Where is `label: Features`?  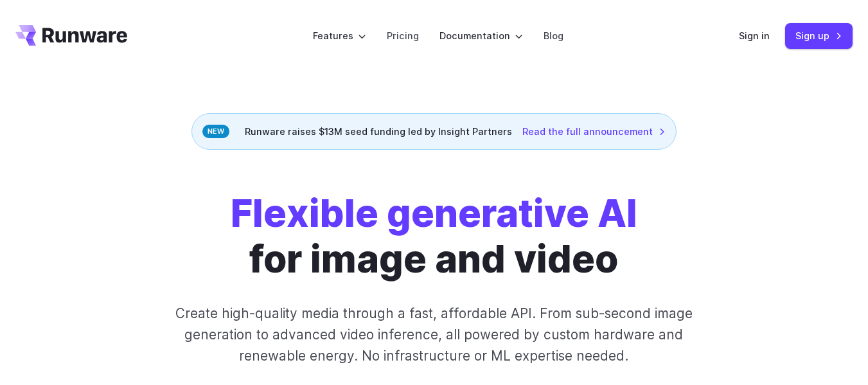
label: Features is located at coordinates (339, 35).